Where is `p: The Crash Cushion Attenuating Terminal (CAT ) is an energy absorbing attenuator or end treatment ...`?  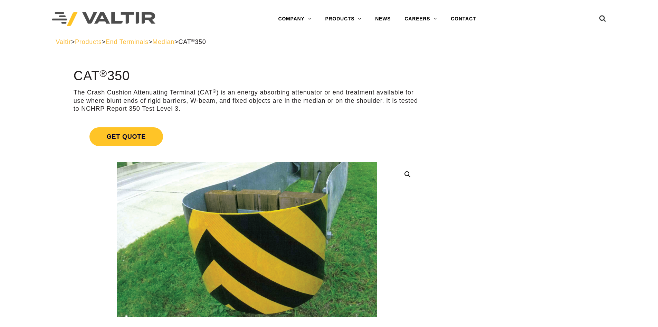
p: The Crash Cushion Attenuating Terminal (CAT ) is an energy absorbing attenuator or end treatment ... is located at coordinates (247, 101).